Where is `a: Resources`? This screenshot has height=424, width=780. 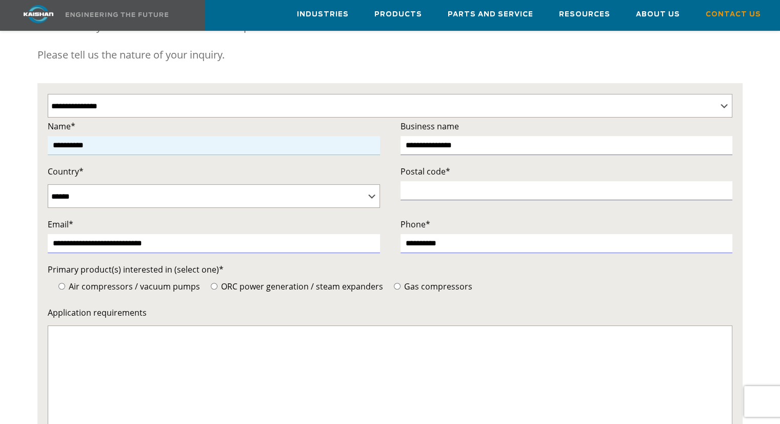
a: Resources is located at coordinates (585, 14).